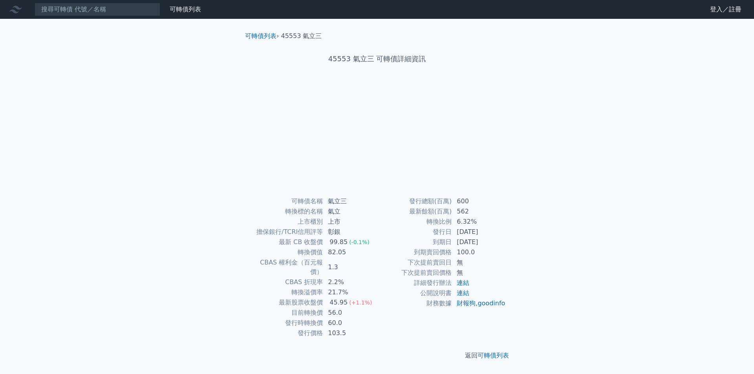  Describe the element at coordinates (286, 323) in the screenshot. I see `td: 發行時轉換價` at that location.